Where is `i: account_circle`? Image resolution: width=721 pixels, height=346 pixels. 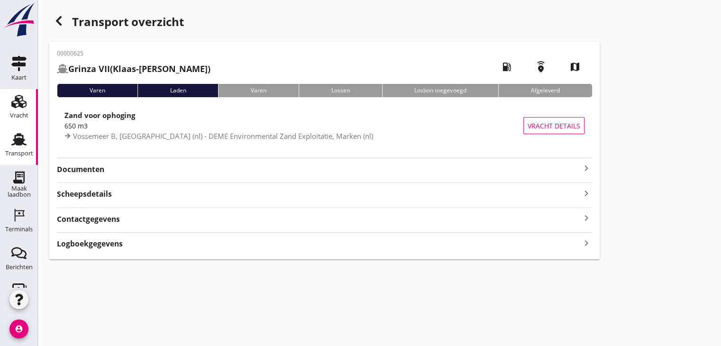
i: account_circle is located at coordinates (19, 329).